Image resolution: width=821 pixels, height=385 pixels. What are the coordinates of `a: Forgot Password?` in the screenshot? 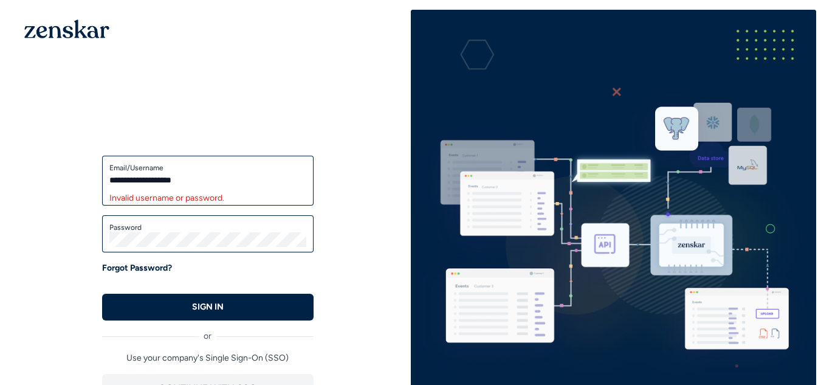 It's located at (137, 268).